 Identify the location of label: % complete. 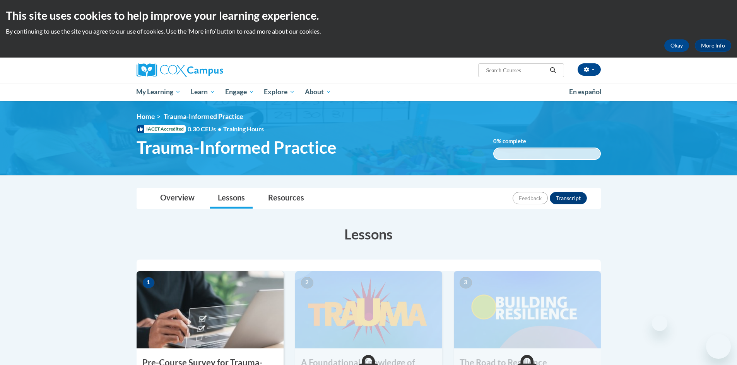
(515, 142).